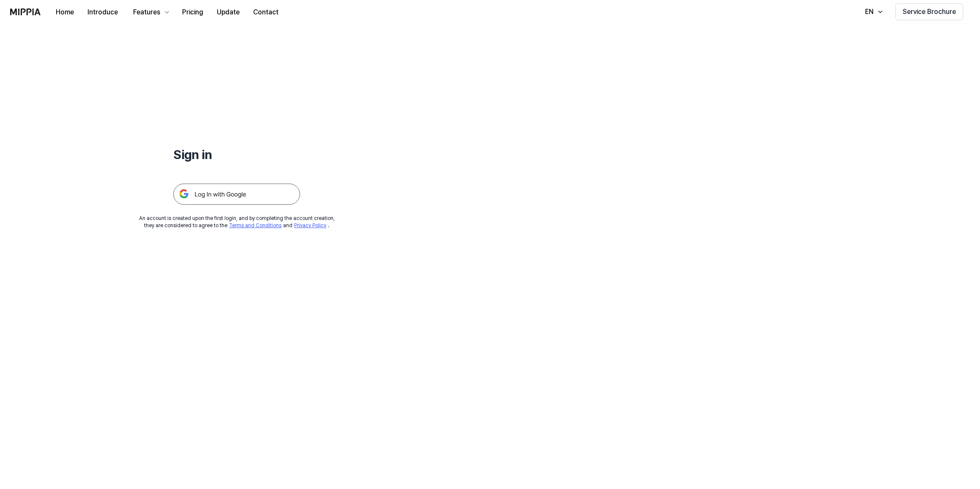 Image resolution: width=980 pixels, height=489 pixels. Describe the element at coordinates (147, 12) in the screenshot. I see `div: Features` at that location.